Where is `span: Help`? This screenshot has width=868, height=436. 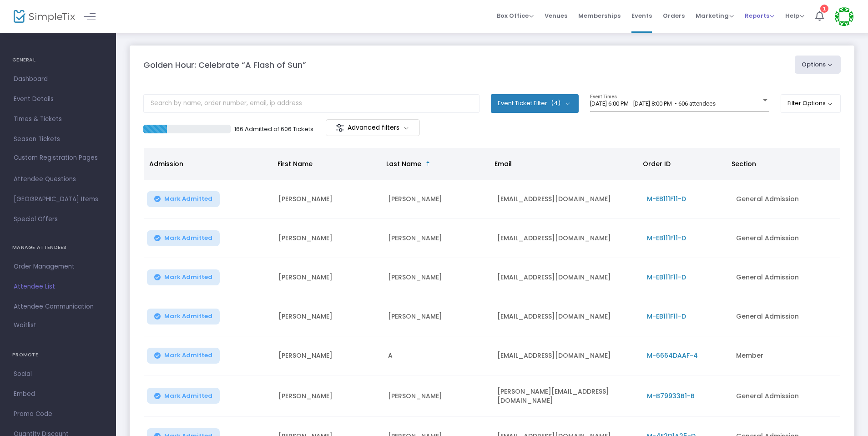 span: Help is located at coordinates (794, 16).